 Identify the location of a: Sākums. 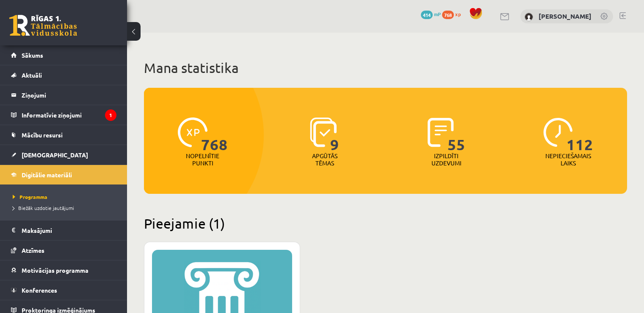
(63, 55).